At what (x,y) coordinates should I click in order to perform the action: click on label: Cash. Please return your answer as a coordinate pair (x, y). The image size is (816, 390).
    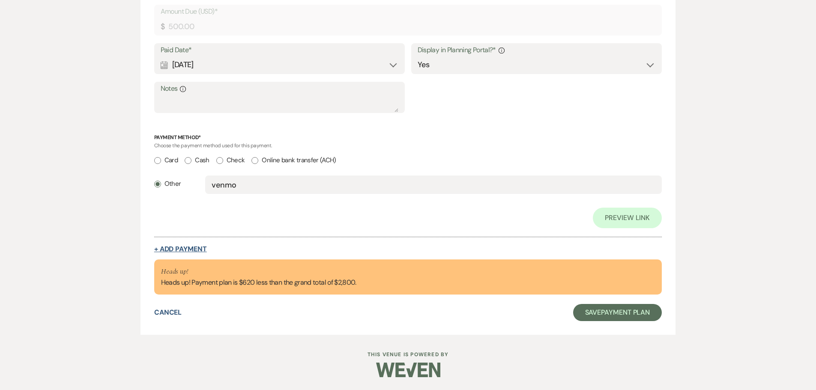
    Looking at the image, I should click on (197, 160).